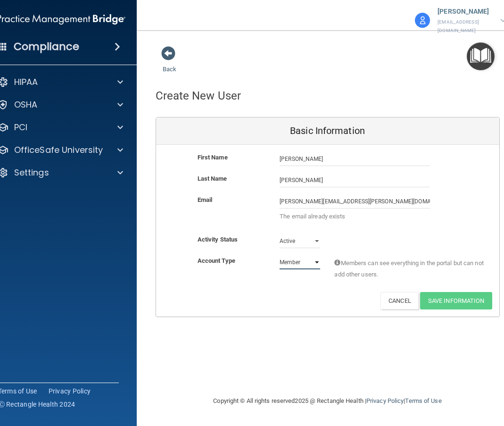 This screenshot has width=504, height=426. Describe the element at coordinates (423, 20) in the screenshot. I see `img: avatar.17b06cb7.svg` at that location.